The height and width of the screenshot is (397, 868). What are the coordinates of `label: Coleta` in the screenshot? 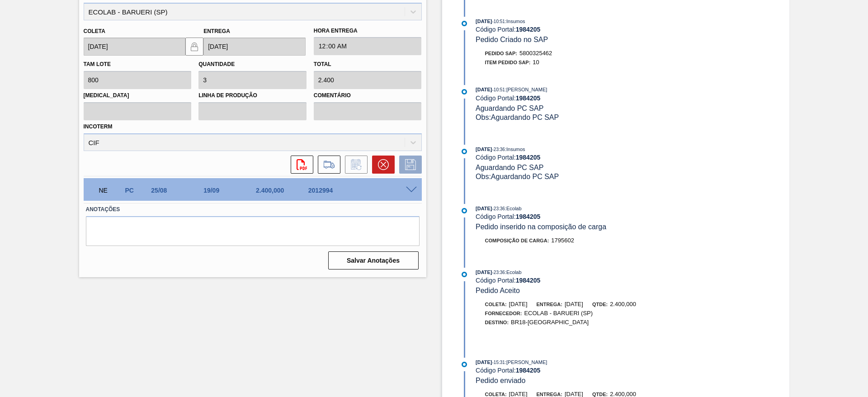 It's located at (94, 31).